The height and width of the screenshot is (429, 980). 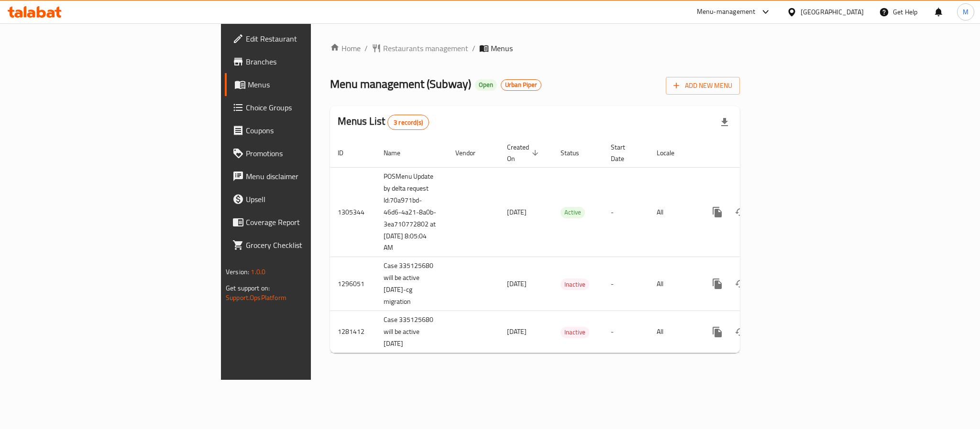 What do you see at coordinates (576, 153) in the screenshot?
I see `span: Status` at bounding box center [576, 153].